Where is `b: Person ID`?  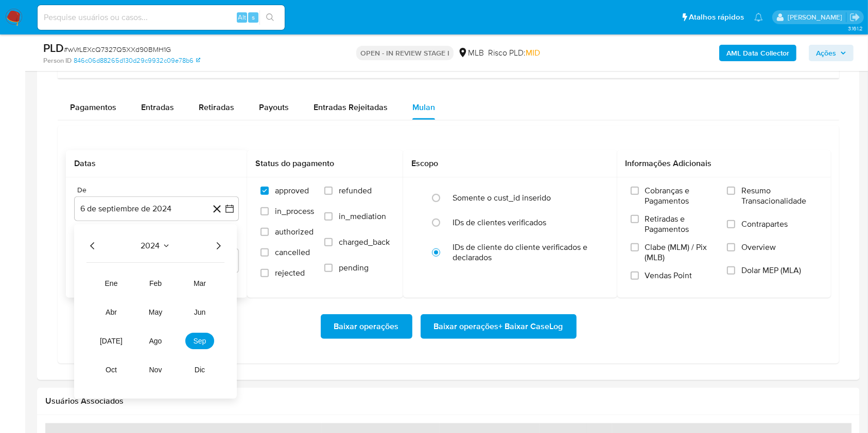
b: Person ID is located at coordinates (57, 61).